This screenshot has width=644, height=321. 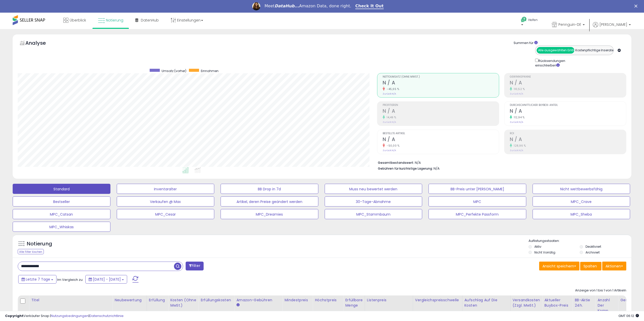 What do you see at coordinates (477, 215) in the screenshot?
I see `font: MPC_Perfekte Passform` at bounding box center [477, 215].